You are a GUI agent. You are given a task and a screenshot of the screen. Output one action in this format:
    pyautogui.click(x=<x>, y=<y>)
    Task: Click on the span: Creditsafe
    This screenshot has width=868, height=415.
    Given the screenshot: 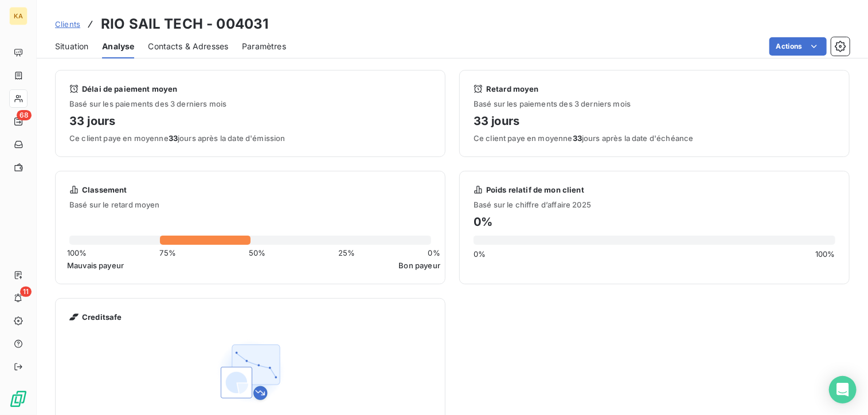 What is the action you would take?
    pyautogui.click(x=102, y=317)
    